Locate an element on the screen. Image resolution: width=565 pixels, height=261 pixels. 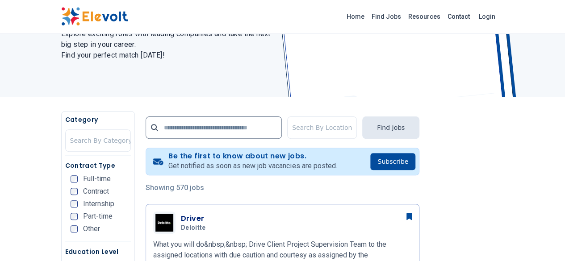
div: Widget de chat is located at coordinates (542, 240).